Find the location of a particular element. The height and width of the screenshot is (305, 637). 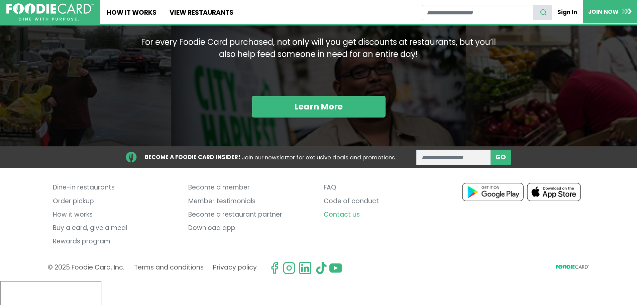

a: Terms and conditions is located at coordinates (169, 268).